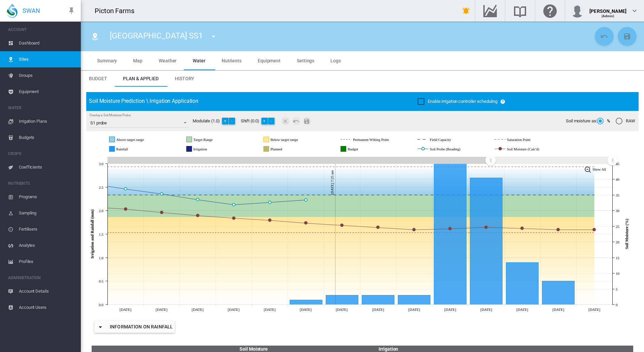 Image resolution: width=644 pixels, height=352 pixels. What do you see at coordinates (47, 121) in the screenshot?
I see `span: Irrigation Plans` at bounding box center [47, 121].